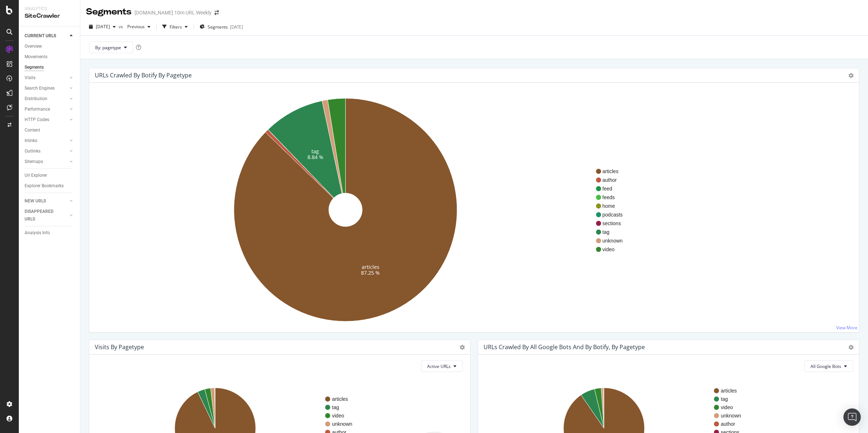 The height and width of the screenshot is (433, 868). Describe the element at coordinates (50, 67) in the screenshot. I see `a: Segments` at that location.